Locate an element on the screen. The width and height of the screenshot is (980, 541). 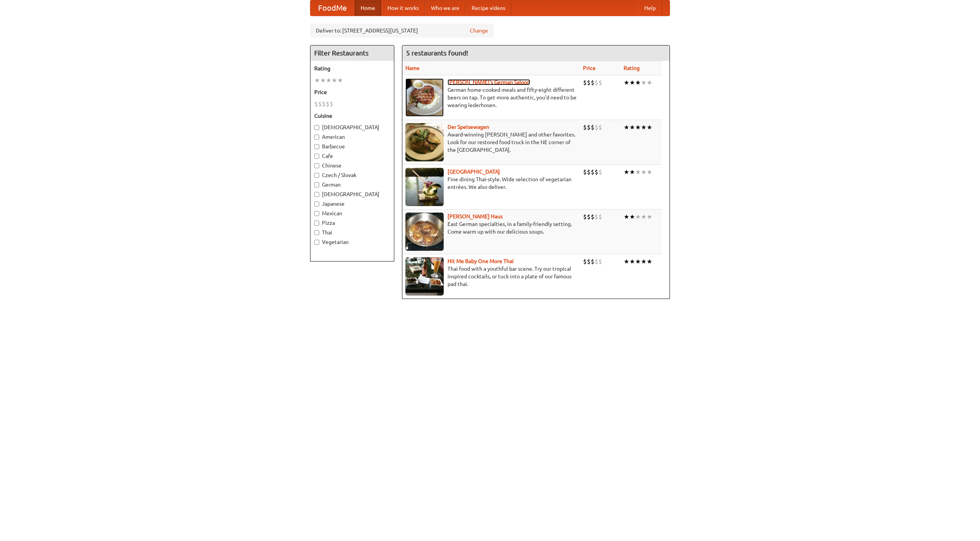
p: East German specialties, in a family-friendly setting. Come warm up with our delicious soups. is located at coordinates (491, 228).